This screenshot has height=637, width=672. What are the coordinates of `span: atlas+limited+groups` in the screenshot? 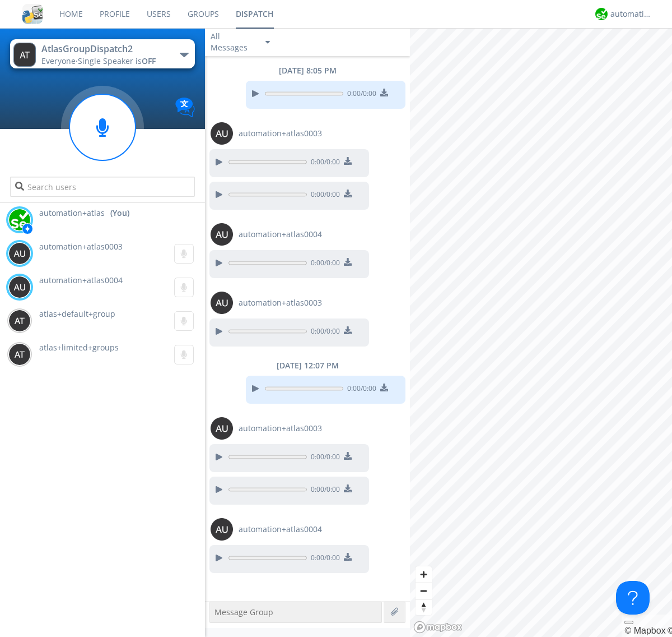 It's located at (79, 347).